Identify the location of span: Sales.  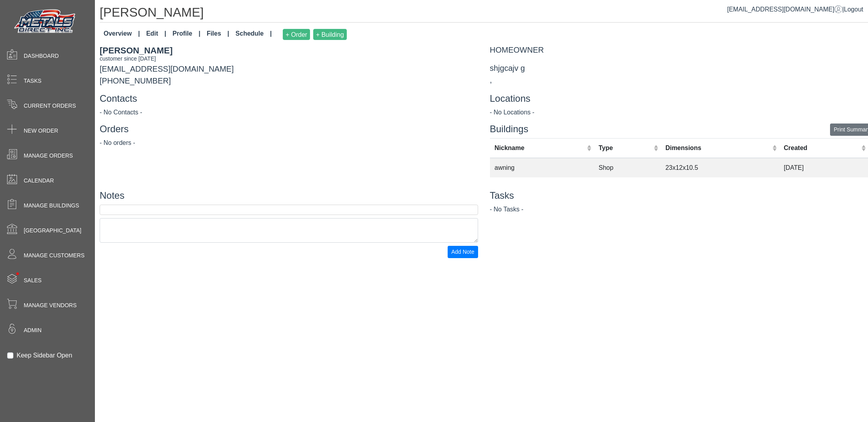
(32, 280).